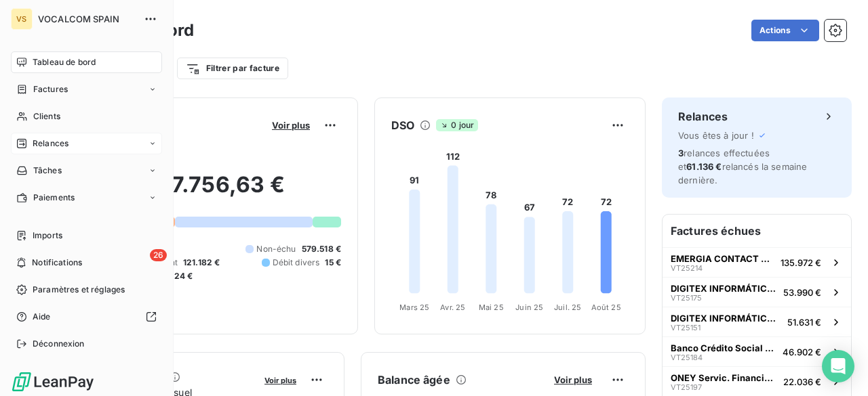 The width and height of the screenshot is (868, 396). What do you see at coordinates (685, 328) in the screenshot?
I see `span: VT25151` at bounding box center [685, 328].